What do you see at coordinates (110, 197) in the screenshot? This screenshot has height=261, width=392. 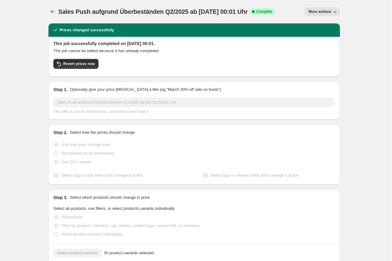 I see `p: Select which products should change in price` at bounding box center [110, 197].